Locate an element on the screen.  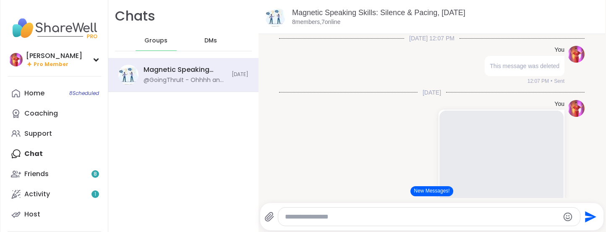
span: 1 is located at coordinates (95, 194).